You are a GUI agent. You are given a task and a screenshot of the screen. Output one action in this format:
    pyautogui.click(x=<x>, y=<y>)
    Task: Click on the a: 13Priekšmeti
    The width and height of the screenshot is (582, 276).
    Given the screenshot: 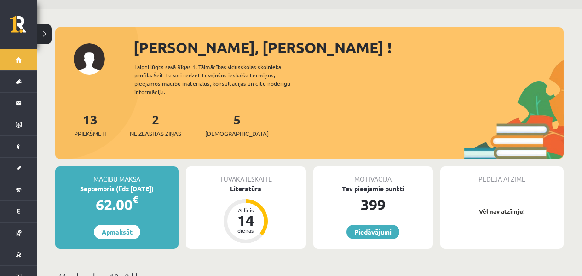 What is the action you would take?
    pyautogui.click(x=90, y=124)
    